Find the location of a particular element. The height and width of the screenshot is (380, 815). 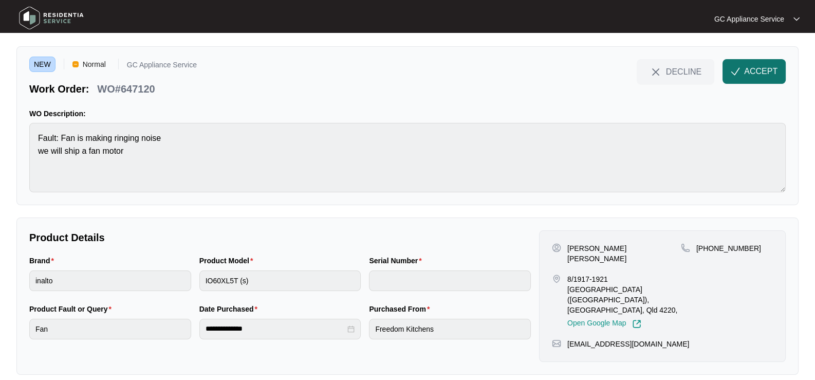

img: residentia service logo is located at coordinates (51, 18).